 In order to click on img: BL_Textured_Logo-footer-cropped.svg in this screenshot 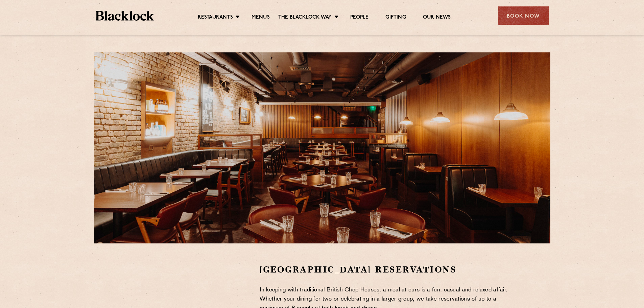, I will do `click(125, 15)`.